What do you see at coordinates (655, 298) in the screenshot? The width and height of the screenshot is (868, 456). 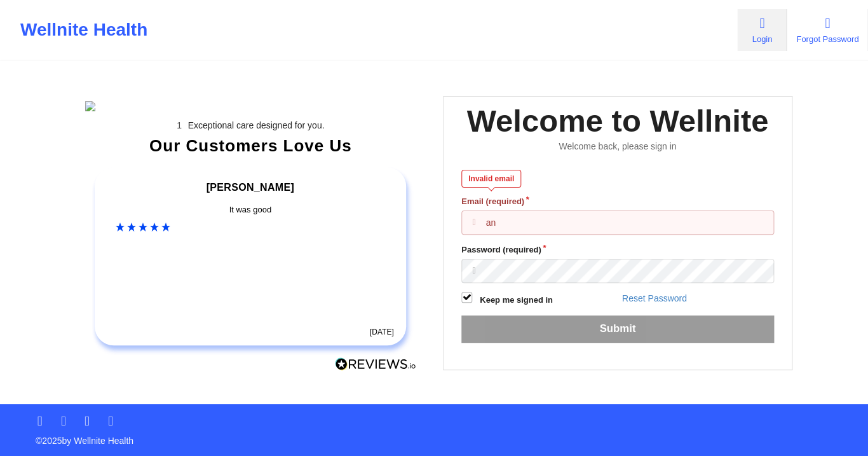 I see `a: Reset Password` at bounding box center [655, 298].